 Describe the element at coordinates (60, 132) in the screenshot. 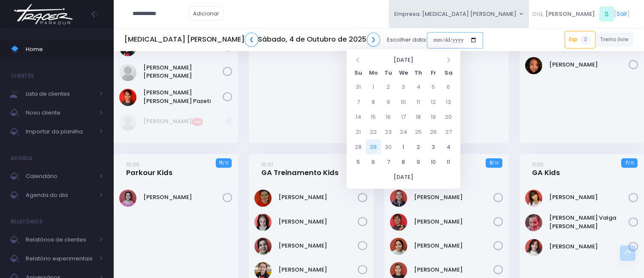

I see `span: Importar da planilha` at that location.